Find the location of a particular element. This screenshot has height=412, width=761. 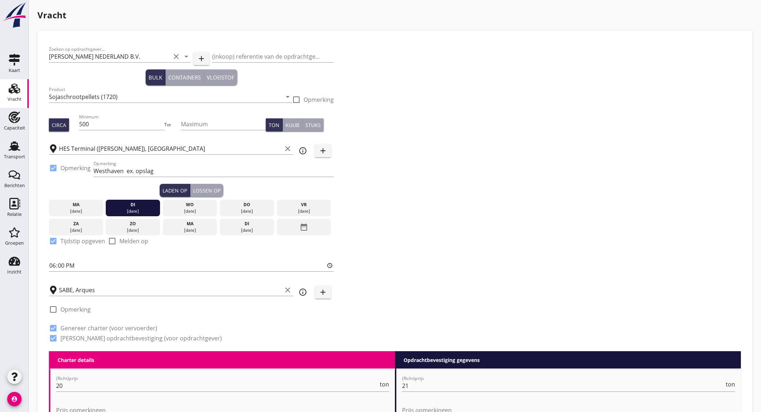

div: Bulk is located at coordinates (155, 77).